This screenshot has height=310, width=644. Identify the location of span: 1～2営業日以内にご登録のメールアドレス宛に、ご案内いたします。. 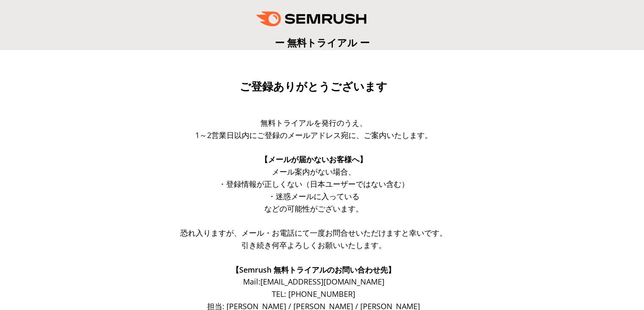
(314, 135).